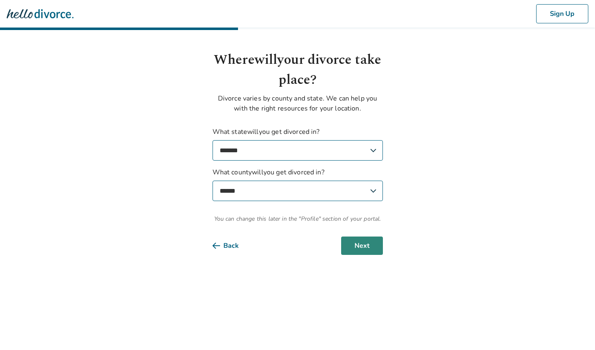  What do you see at coordinates (562, 14) in the screenshot?
I see `button: Sign Up` at bounding box center [562, 14].